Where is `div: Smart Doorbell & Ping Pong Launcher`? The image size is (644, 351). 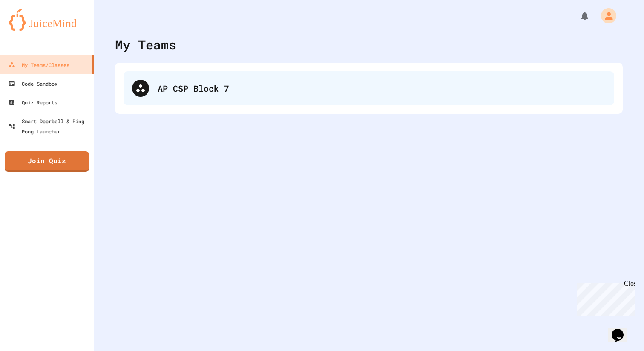
div: Smart Doorbell & Ping Pong Launcher is located at coordinates (50, 126).